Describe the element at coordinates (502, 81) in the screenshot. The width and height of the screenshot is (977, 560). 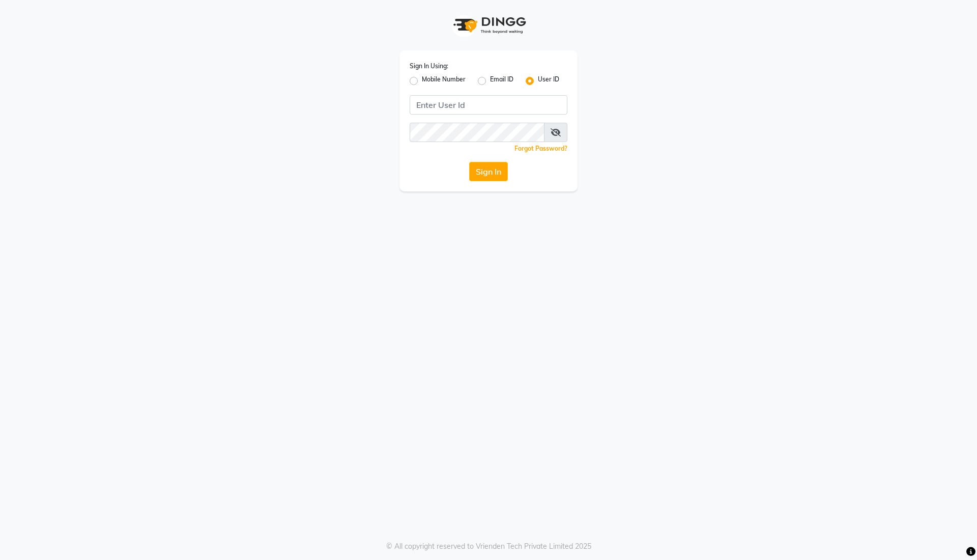
I see `label: Email ID` at that location.